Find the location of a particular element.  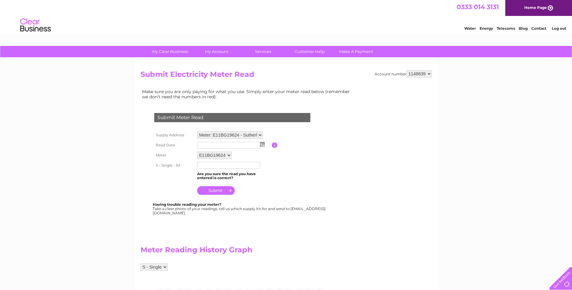

th: Meter is located at coordinates (174, 155).